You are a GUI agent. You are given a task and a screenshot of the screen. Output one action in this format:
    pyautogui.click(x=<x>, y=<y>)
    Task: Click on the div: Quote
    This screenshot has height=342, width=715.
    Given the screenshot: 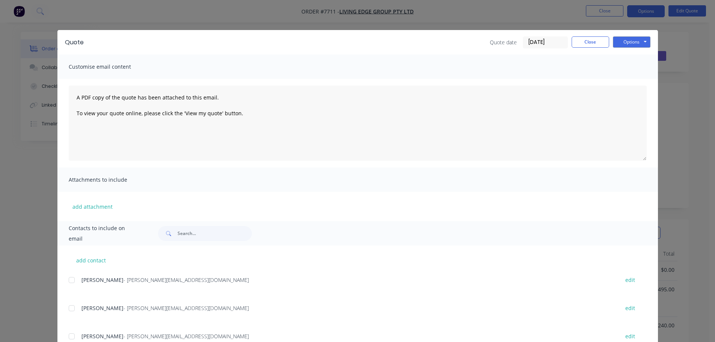 What is the action you would take?
    pyautogui.click(x=74, y=42)
    